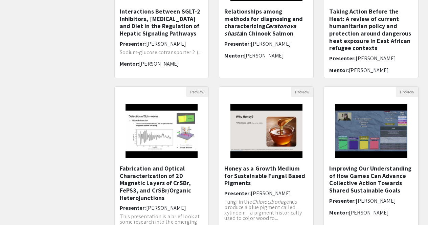 Image resolution: width=428 pixels, height=225 pixels. What do you see at coordinates (267, 131) in the screenshot?
I see `img: <p>Honey as a Growth Medium for Sustainable Fungal Based Pigments</p>` at bounding box center [267, 131].